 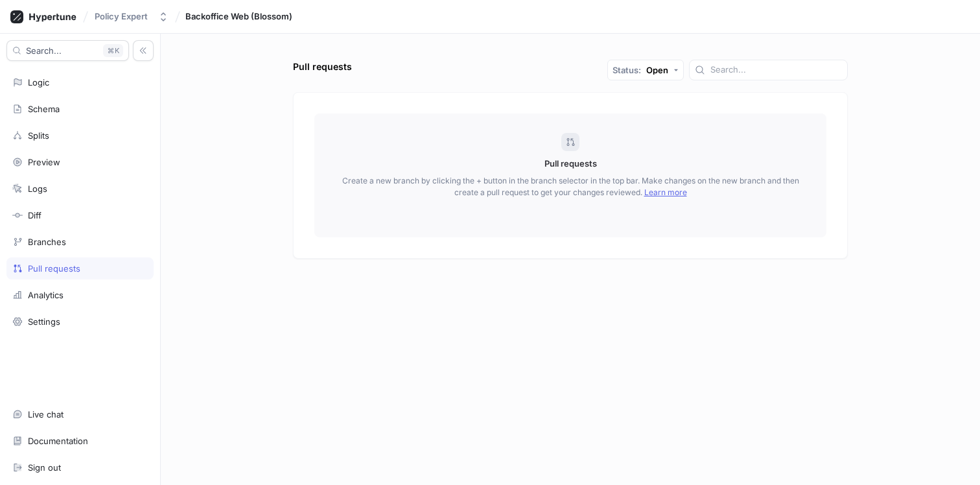 I want to click on div: Live chat, so click(x=45, y=414).